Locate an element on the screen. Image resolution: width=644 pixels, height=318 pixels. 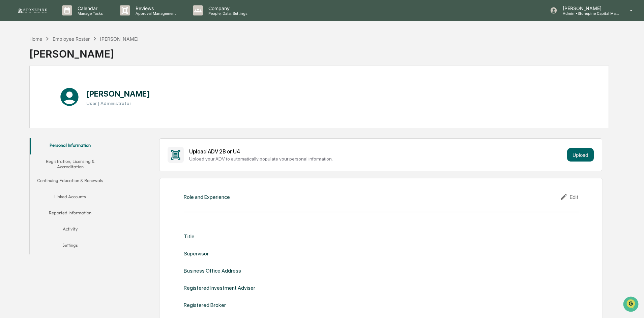
a: 🗄️Attestations is located at coordinates (66, 141).